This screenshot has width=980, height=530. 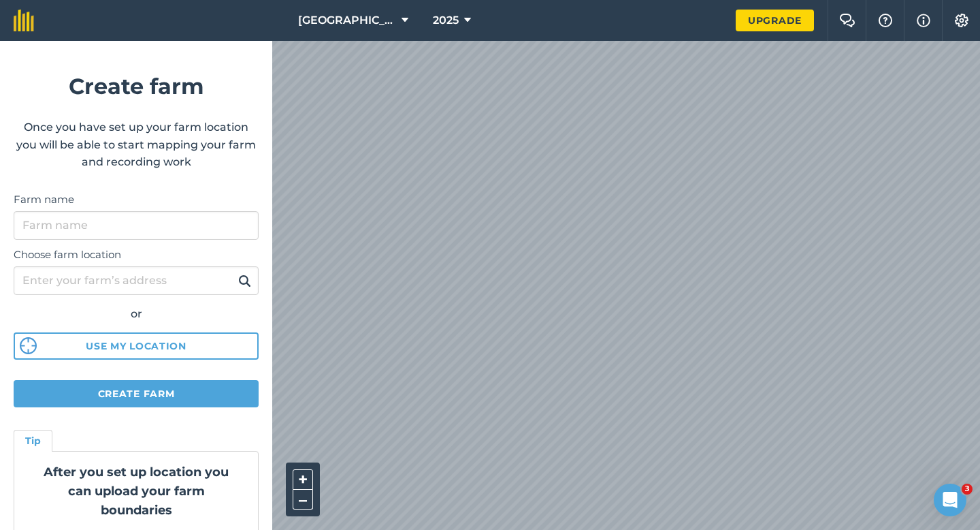 I want to click on img: A cog icon, so click(x=962, y=20).